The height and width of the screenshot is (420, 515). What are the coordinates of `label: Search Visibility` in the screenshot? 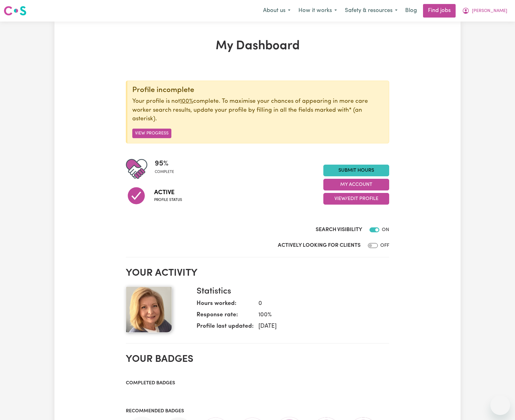 It's located at (339, 230).